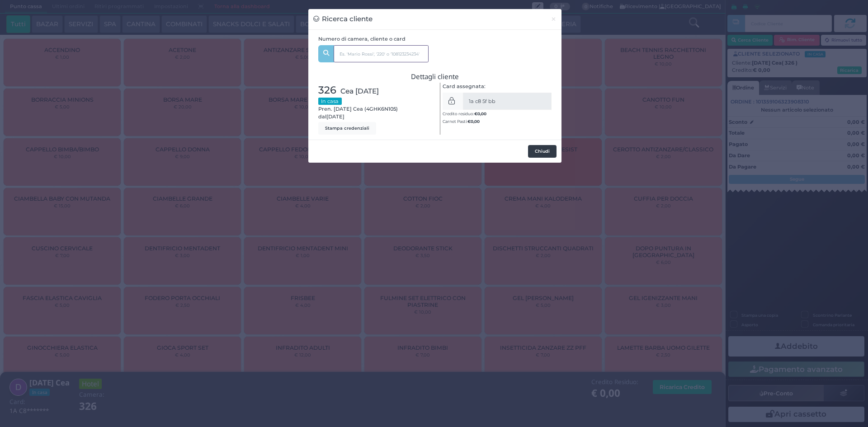 The image size is (868, 427). What do you see at coordinates (461, 121) in the screenshot?
I see `small: Carnet Pasti:` at bounding box center [461, 121].